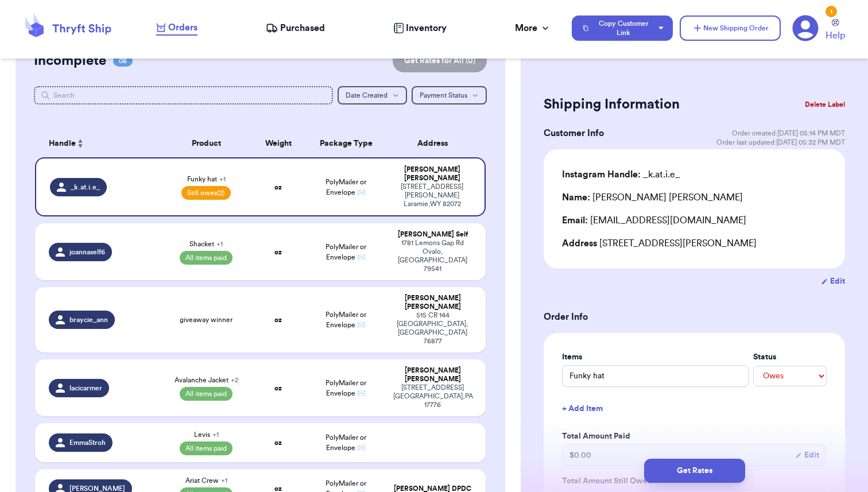 The width and height of the screenshot is (868, 492). I want to click on h2: Shipping Information, so click(612, 104).